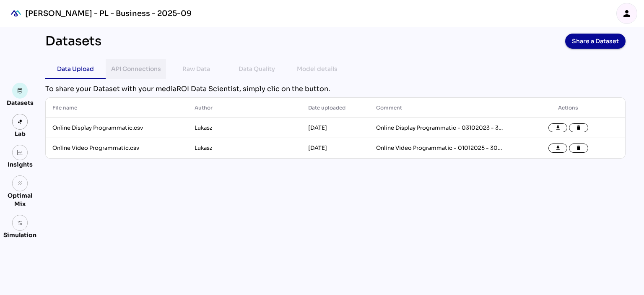 This screenshot has width=644, height=295. Describe the element at coordinates (20, 121) in the screenshot. I see `img: lab.svg` at that location.